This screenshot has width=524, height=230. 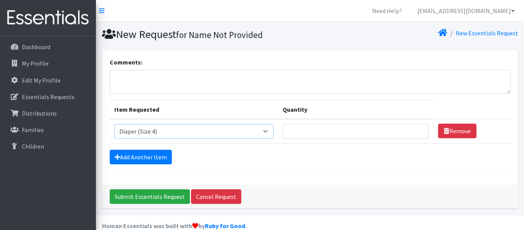 What do you see at coordinates (216, 196) in the screenshot?
I see `a: Cancel Request` at bounding box center [216, 196].